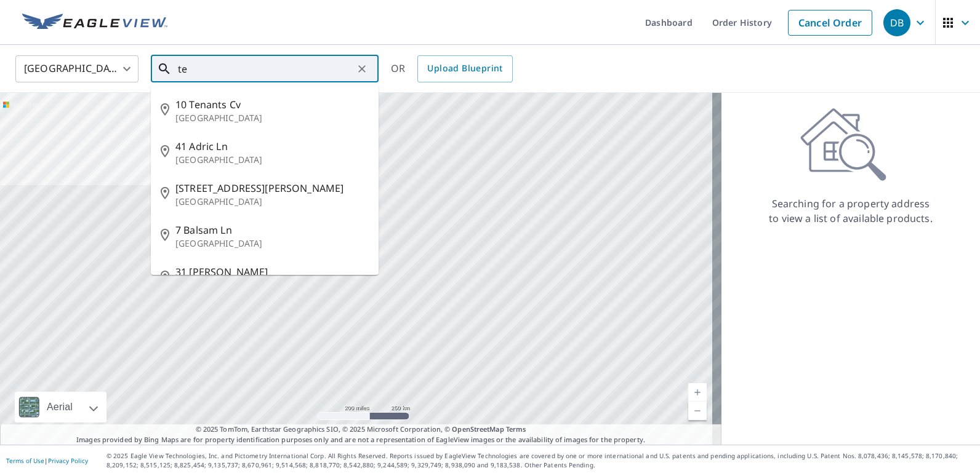 The image size is (980, 476). What do you see at coordinates (516, 429) in the screenshot?
I see `a: Terms` at bounding box center [516, 429].